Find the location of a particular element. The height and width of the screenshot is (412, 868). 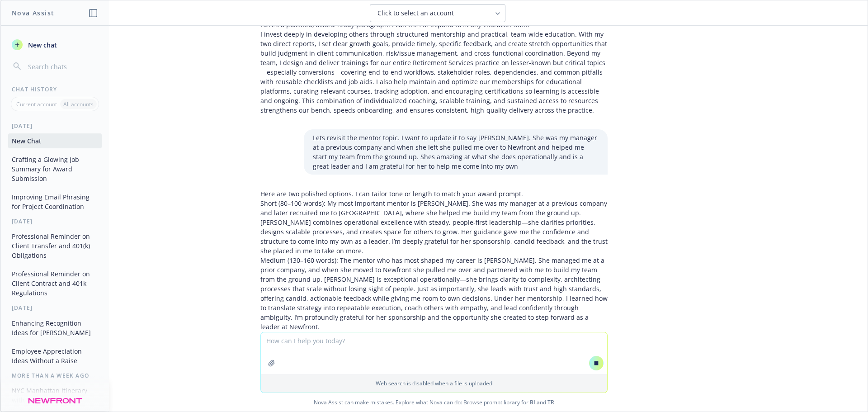

h1: Nova Assist is located at coordinates (33, 13).